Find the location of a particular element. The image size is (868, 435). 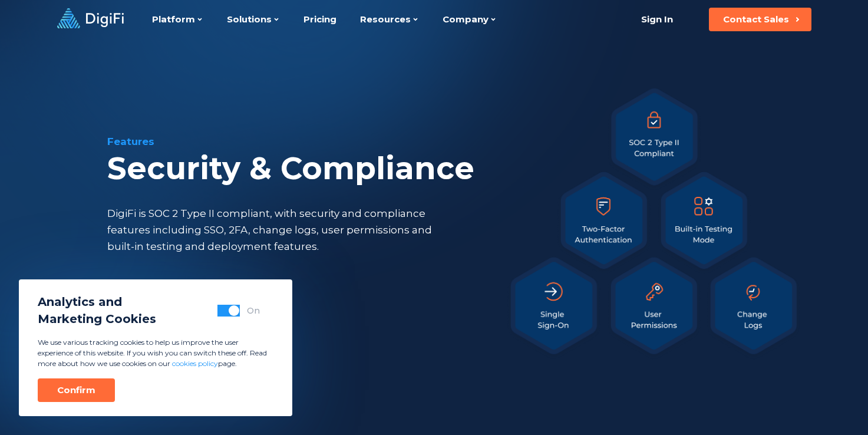

span: Marketing Cookies is located at coordinates (97, 319).